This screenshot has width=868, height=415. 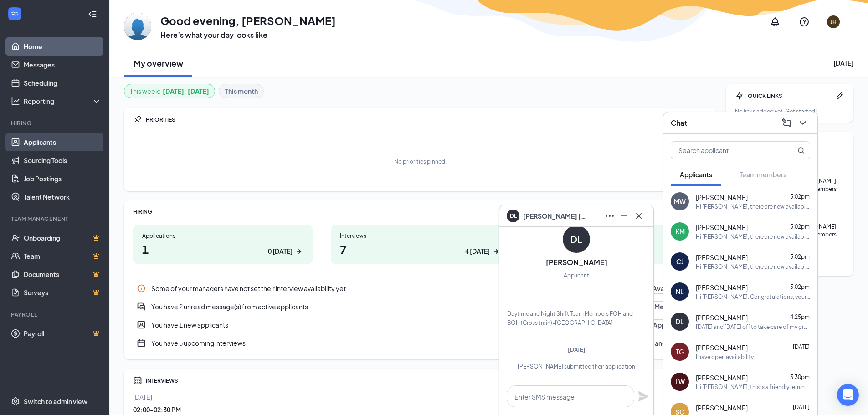 I want to click on div: Interviews, so click(x=421, y=235).